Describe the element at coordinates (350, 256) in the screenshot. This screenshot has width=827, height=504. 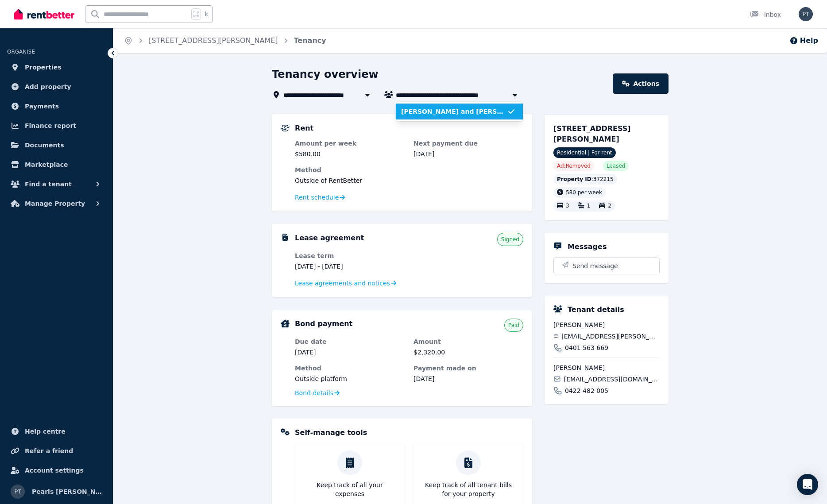
I see `dt: Lease term` at that location.